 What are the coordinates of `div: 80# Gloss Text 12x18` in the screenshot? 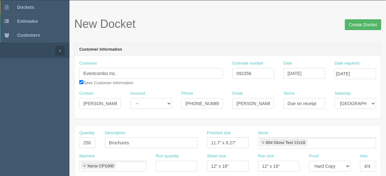 It's located at (286, 142).